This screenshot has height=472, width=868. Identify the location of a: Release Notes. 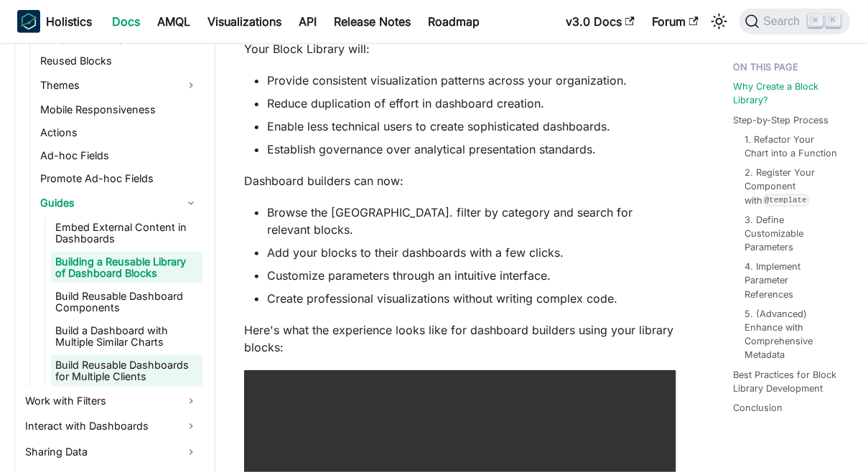
(372, 22).